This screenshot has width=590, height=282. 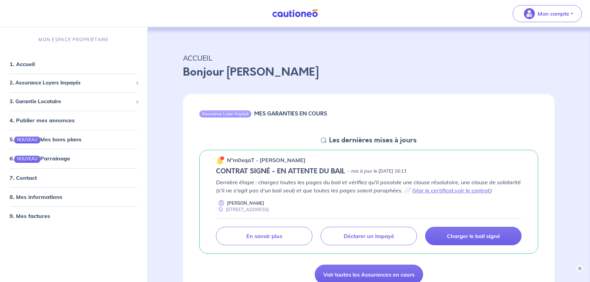 I want to click on a: Voir le certificat, so click(x=434, y=191).